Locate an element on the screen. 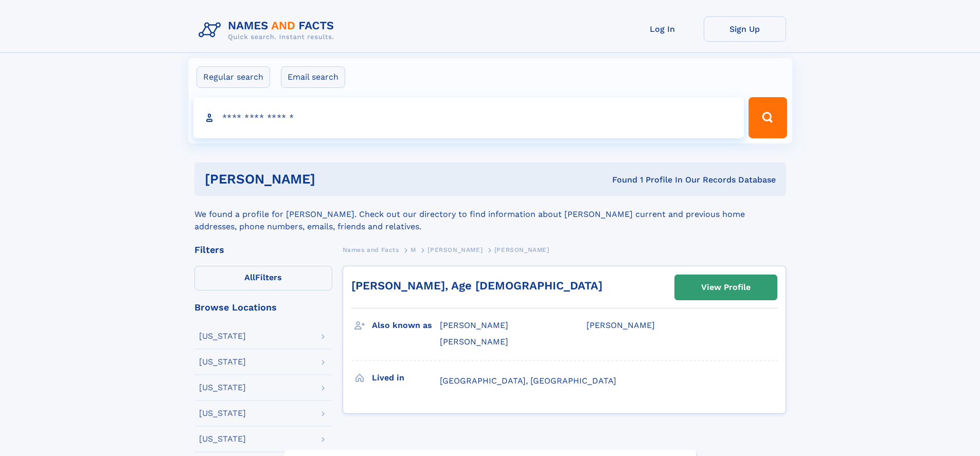 The height and width of the screenshot is (456, 980). a: View Profile is located at coordinates (726, 288).